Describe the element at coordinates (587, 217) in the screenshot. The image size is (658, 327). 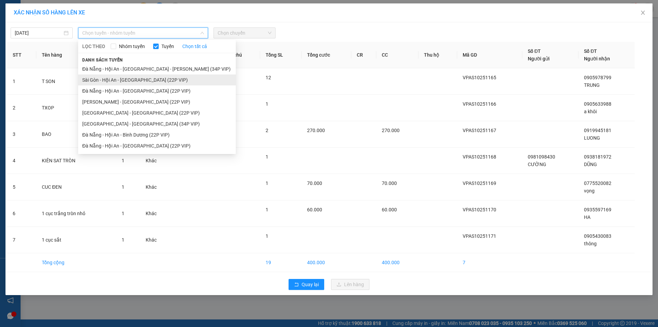
I see `span: HA` at that location.